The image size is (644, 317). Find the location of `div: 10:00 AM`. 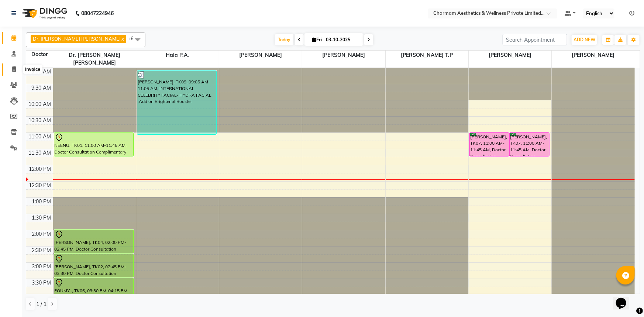

div: 10:00 AM is located at coordinates (40, 104).